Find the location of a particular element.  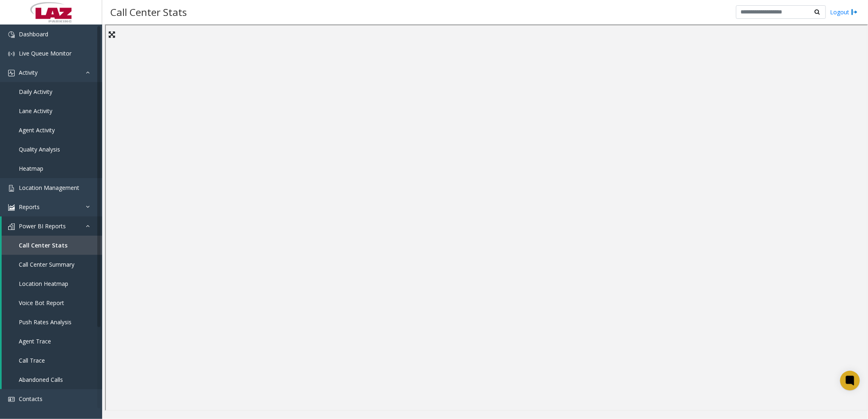

span: Call Center Summary is located at coordinates (46, 264).